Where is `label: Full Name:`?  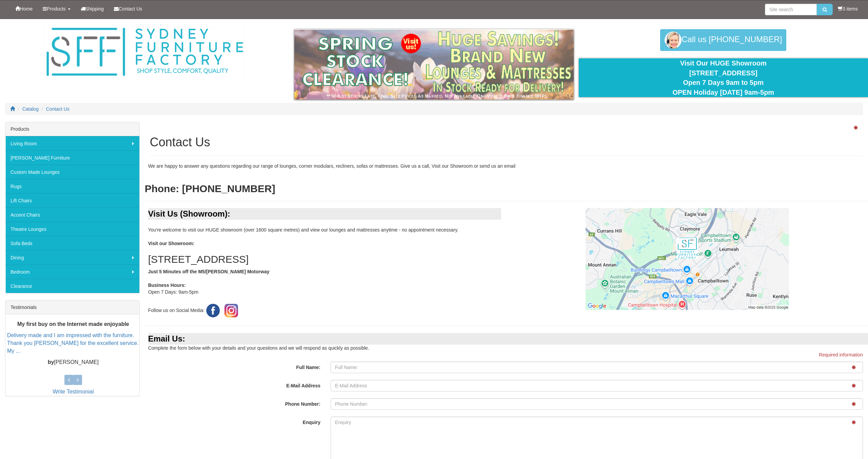 label: Full Name: is located at coordinates (235, 365).